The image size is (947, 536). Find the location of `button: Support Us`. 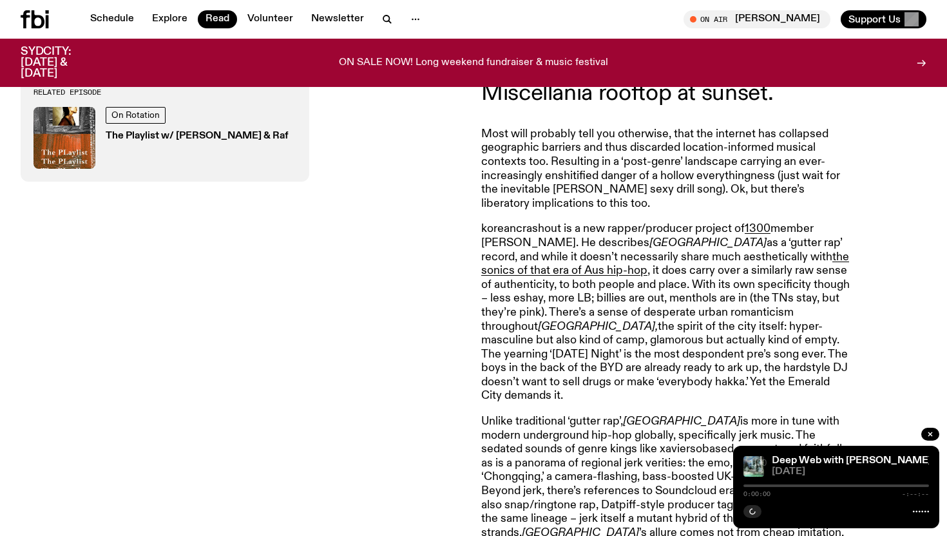

button: Support Us is located at coordinates (884, 19).